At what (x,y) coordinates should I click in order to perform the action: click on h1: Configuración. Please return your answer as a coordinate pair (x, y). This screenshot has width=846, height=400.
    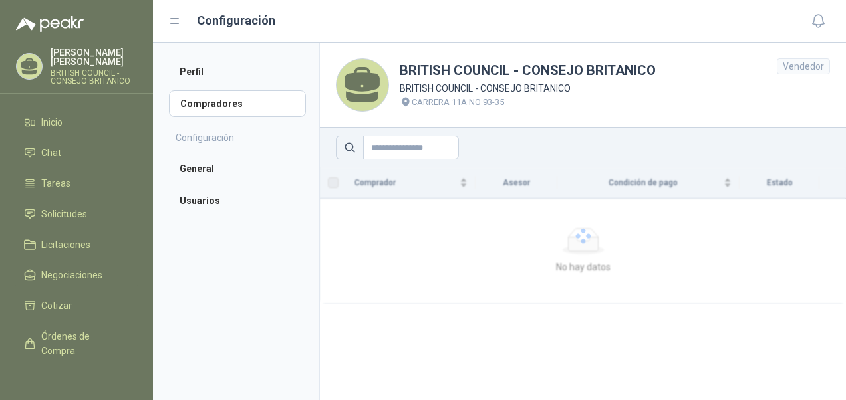
    Looking at the image, I should click on (236, 21).